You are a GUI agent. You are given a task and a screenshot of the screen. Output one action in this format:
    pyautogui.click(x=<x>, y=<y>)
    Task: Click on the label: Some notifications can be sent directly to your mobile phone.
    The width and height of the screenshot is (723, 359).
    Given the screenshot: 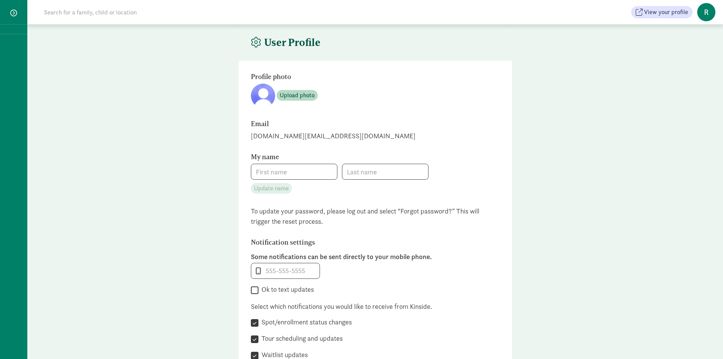 What is the action you would take?
    pyautogui.click(x=375, y=257)
    